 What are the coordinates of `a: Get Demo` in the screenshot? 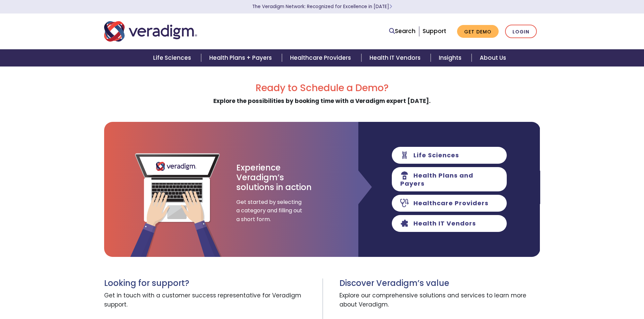 It's located at (478, 31).